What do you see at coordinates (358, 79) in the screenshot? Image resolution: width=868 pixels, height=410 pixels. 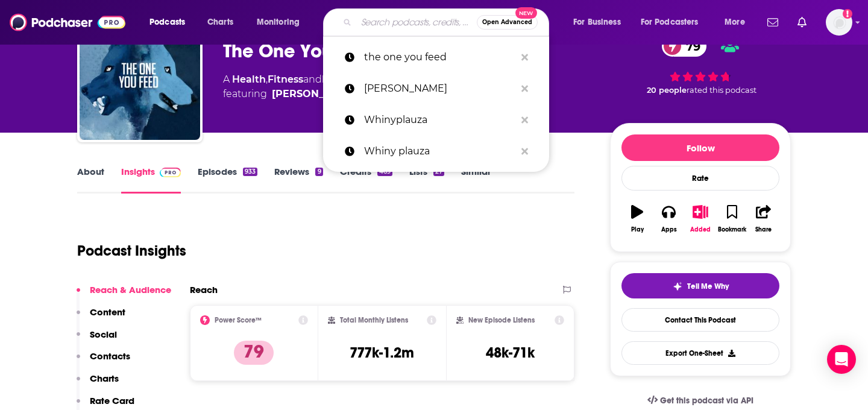 I see `a: Mental Health` at bounding box center [358, 79].